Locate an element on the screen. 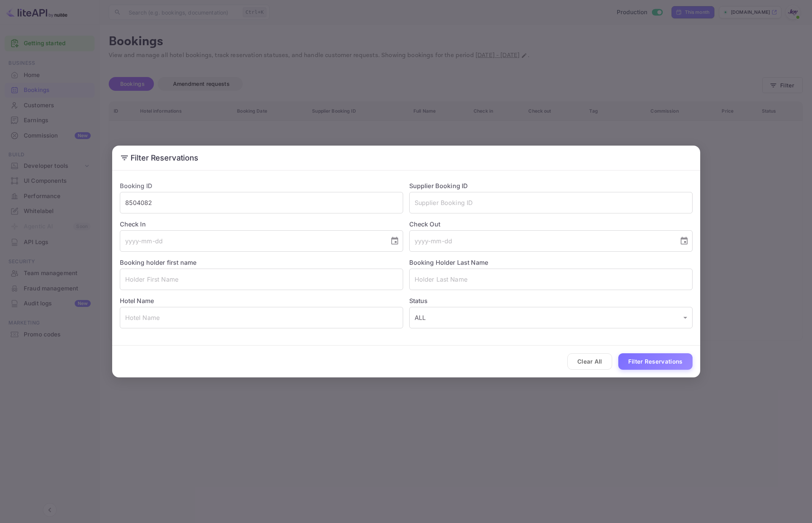 The width and height of the screenshot is (812, 523). input: Supplier Booking ID is located at coordinates (551, 203).